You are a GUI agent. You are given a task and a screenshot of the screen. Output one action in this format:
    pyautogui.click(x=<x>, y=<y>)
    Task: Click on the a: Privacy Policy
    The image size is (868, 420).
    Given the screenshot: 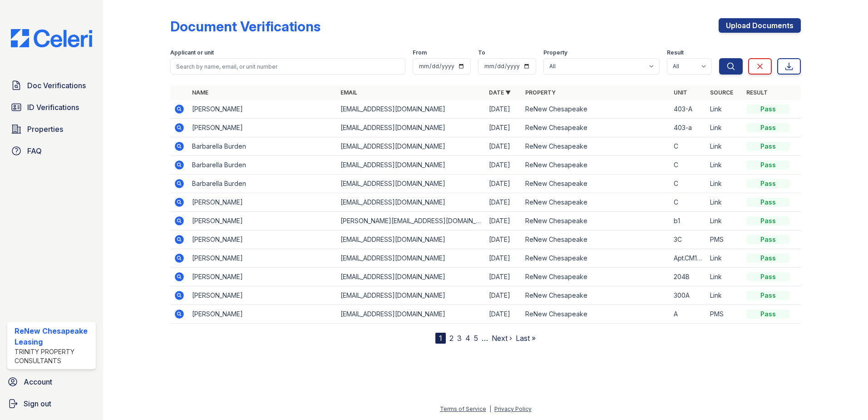 What is the action you would take?
    pyautogui.click(x=513, y=408)
    